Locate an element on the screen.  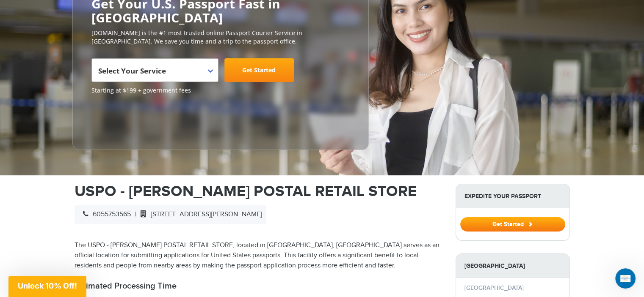
span: Unlock 10% Off! is located at coordinates (47, 286).